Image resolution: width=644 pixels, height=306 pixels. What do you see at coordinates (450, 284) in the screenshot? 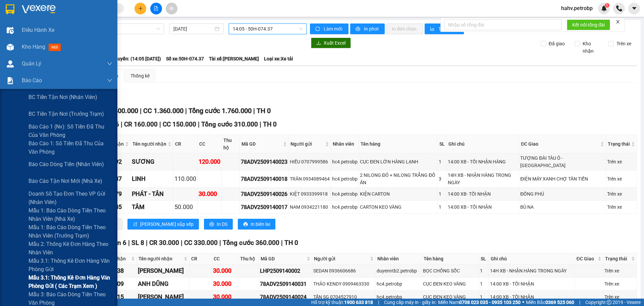
I see `div: CỤC ĐEN KEO VÀNG` at bounding box center [450, 284].